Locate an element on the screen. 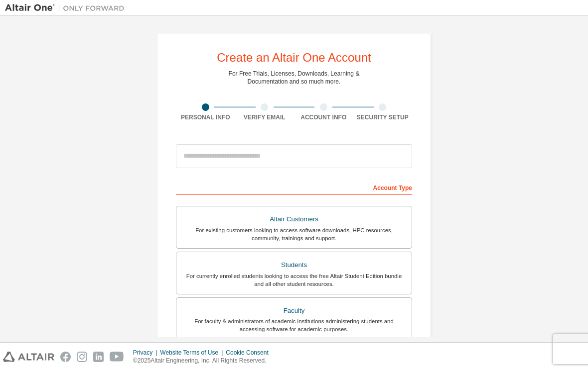 This screenshot has height=371, width=588. div: Create an Altair One Account is located at coordinates (294, 58).